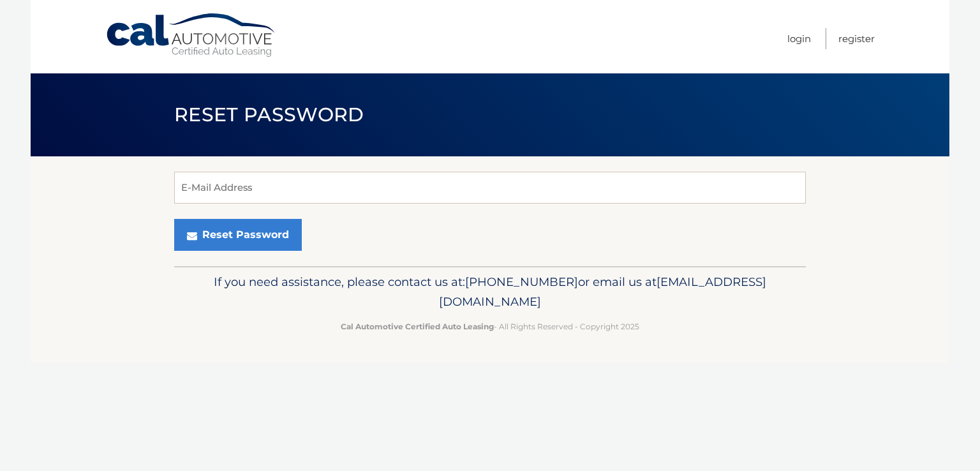  I want to click on a: Cal Automotive, so click(191, 35).